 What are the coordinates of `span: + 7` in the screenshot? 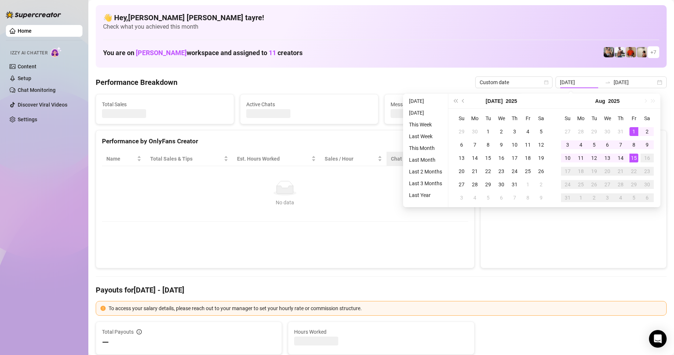 It's located at (653, 52).